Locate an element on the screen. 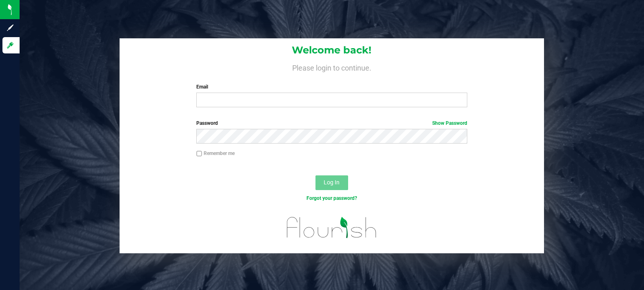  span: Password is located at coordinates (207, 123).